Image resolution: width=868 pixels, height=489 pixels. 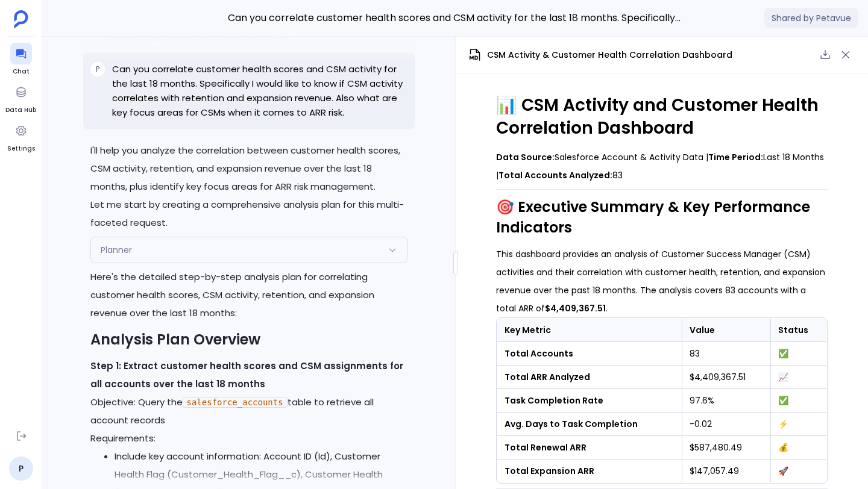 What do you see at coordinates (662, 117) in the screenshot?
I see `h1: 📊 CSM Activity and Customer Health Correlation Dashboard` at bounding box center [662, 117].